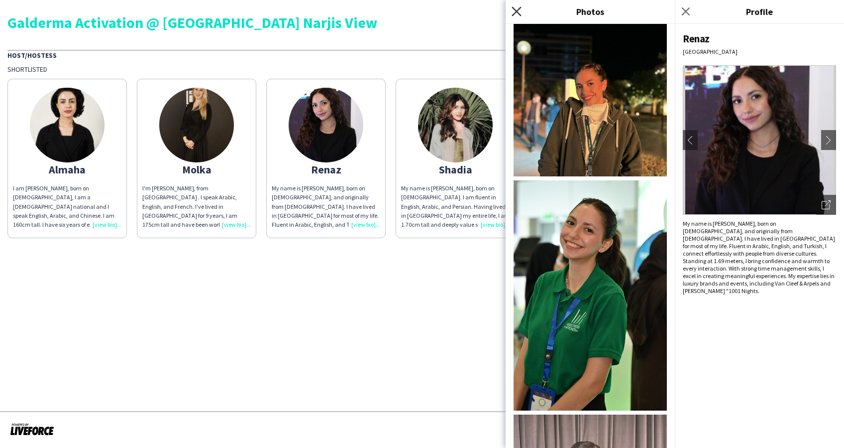 This screenshot has height=448, width=844. Describe the element at coordinates (197, 169) in the screenshot. I see `div: Molka` at that location.